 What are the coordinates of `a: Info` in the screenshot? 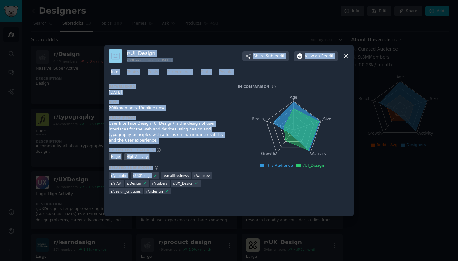 It's located at (115, 73).